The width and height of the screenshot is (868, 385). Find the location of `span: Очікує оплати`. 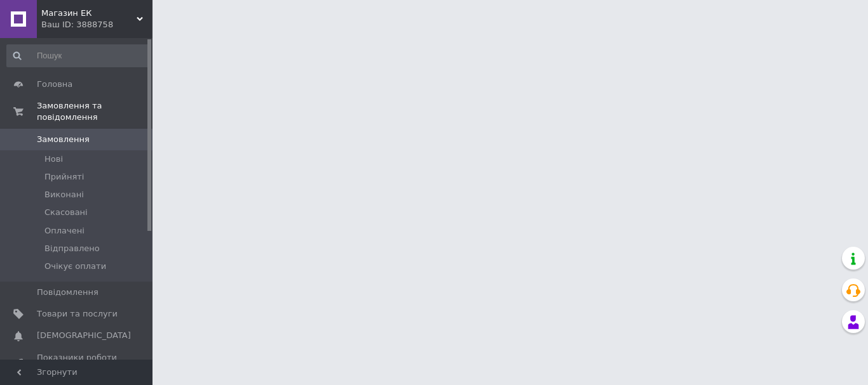

span: Очікує оплати is located at coordinates (75, 266).